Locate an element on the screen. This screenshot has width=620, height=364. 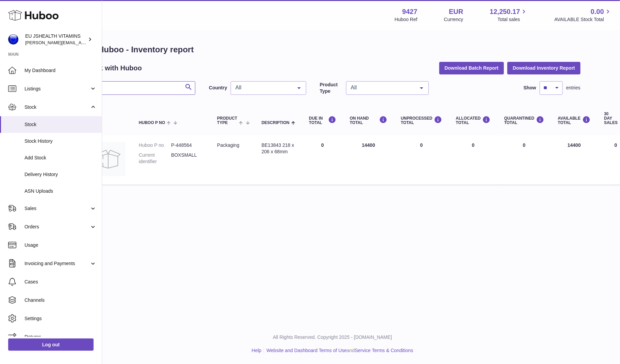
a: 12,250.17 Total sales is located at coordinates (509, 15).